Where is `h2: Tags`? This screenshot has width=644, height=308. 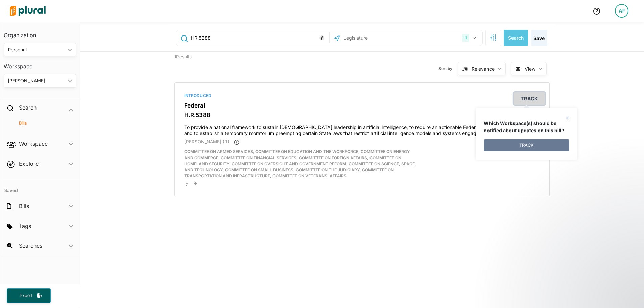 h2: Tags is located at coordinates (25, 226).